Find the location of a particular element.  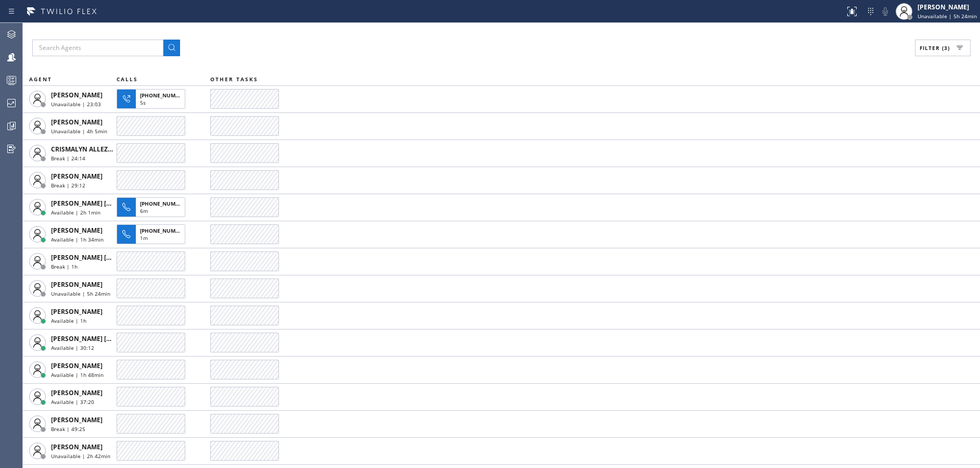

span: Break | 24:14 is located at coordinates (68, 158).